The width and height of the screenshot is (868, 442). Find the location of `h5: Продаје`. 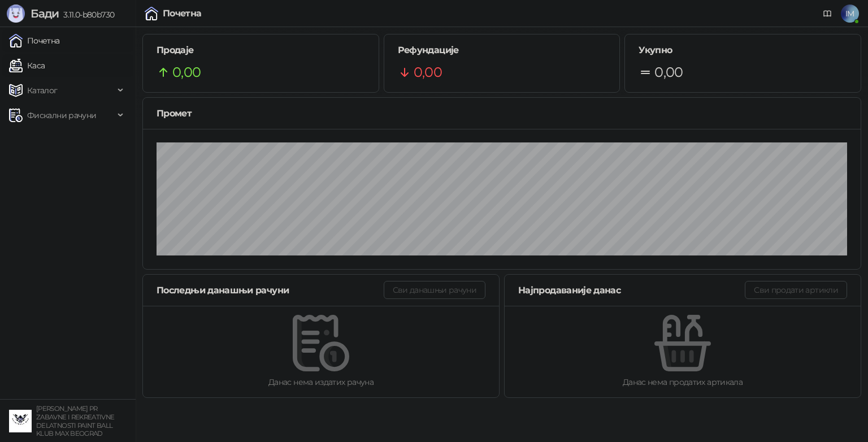

h5: Продаје is located at coordinates (261, 51).